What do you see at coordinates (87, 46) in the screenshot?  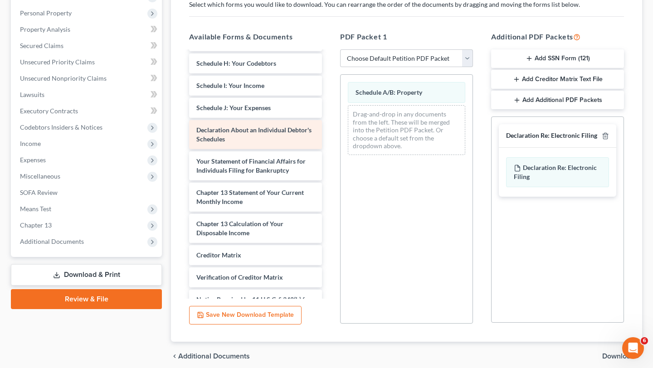 I see `a: Secured Claims` at bounding box center [87, 46].